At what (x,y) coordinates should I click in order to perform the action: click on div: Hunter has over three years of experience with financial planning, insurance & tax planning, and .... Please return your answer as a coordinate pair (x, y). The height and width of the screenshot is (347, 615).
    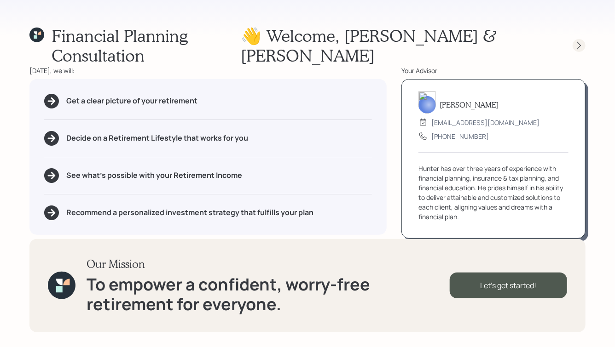
    Looking at the image, I should click on (493, 193).